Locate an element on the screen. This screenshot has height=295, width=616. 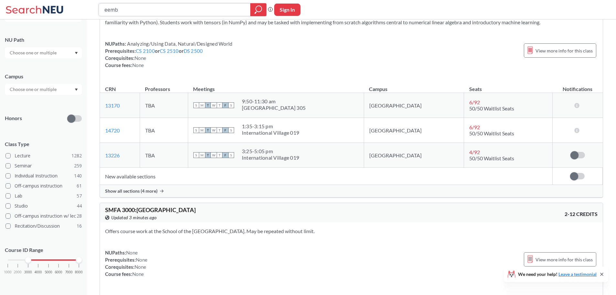
span: 16 is located at coordinates (79, 226).